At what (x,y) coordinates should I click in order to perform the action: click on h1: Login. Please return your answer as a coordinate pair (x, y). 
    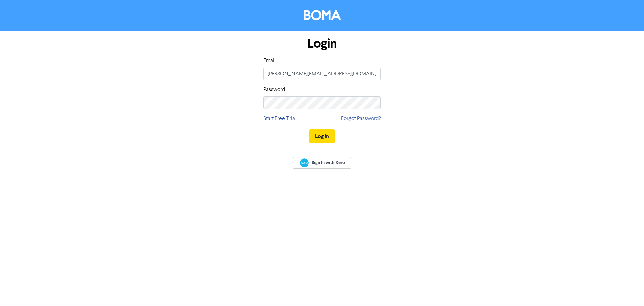
    Looking at the image, I should click on (322, 44).